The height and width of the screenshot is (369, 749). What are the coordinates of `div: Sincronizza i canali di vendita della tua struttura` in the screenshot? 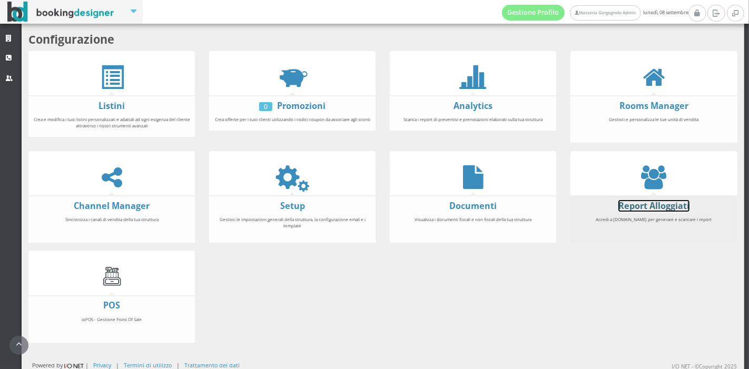 It's located at (112, 225).